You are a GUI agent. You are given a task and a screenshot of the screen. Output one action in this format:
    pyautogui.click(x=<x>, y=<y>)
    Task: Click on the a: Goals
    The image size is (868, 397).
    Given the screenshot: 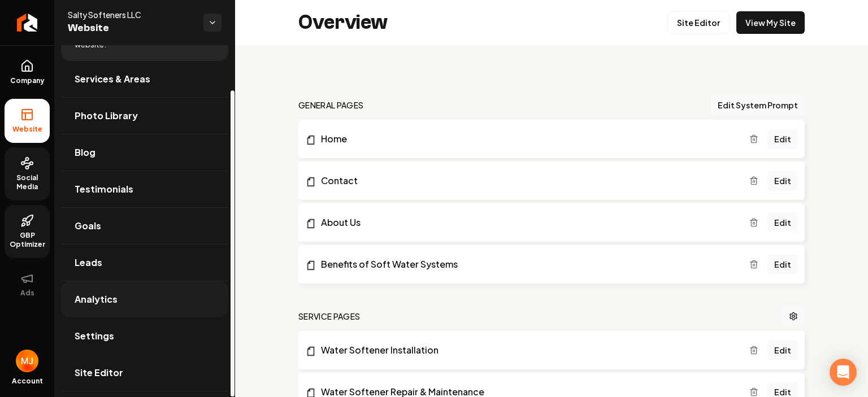 What is the action you would take?
    pyautogui.click(x=144, y=226)
    